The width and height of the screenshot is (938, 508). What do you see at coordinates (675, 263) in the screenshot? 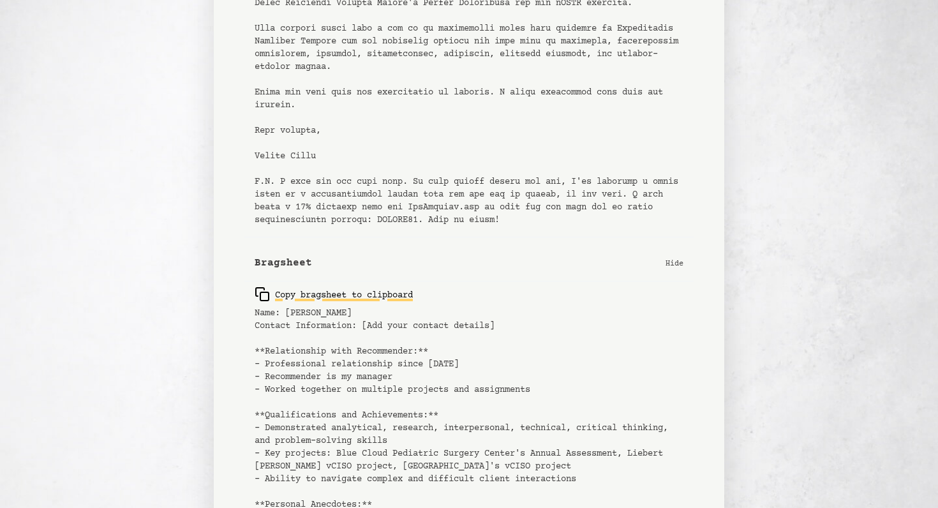
I see `p: Hide` at bounding box center [675, 263].